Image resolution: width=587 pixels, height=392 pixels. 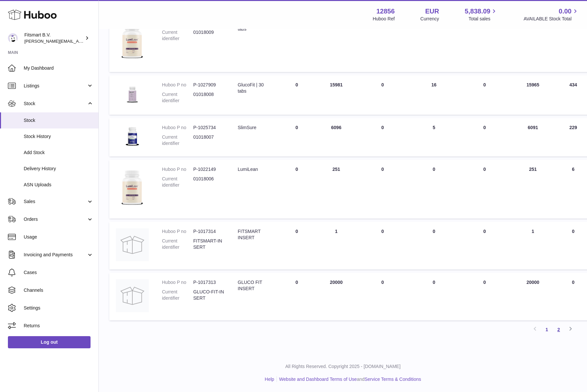 I want to click on a: Log out, so click(x=49, y=343).